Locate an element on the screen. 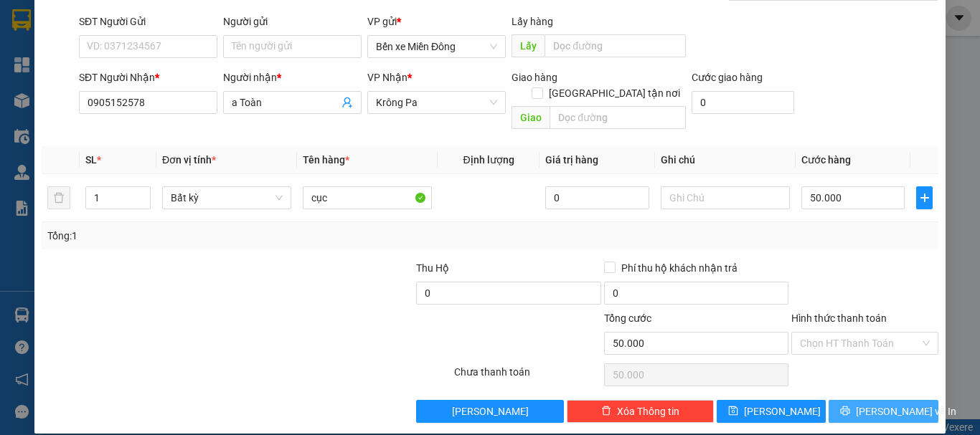 The image size is (980, 435). div: SĐT Người Gửi is located at coordinates (147, 21).